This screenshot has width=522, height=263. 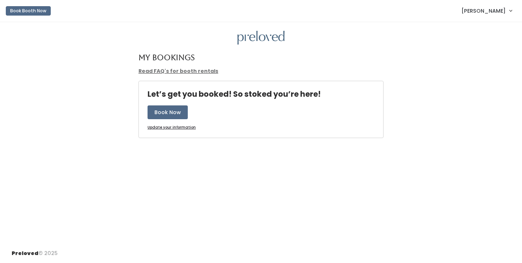 What do you see at coordinates (166, 57) in the screenshot?
I see `h4: My Bookings` at bounding box center [166, 57].